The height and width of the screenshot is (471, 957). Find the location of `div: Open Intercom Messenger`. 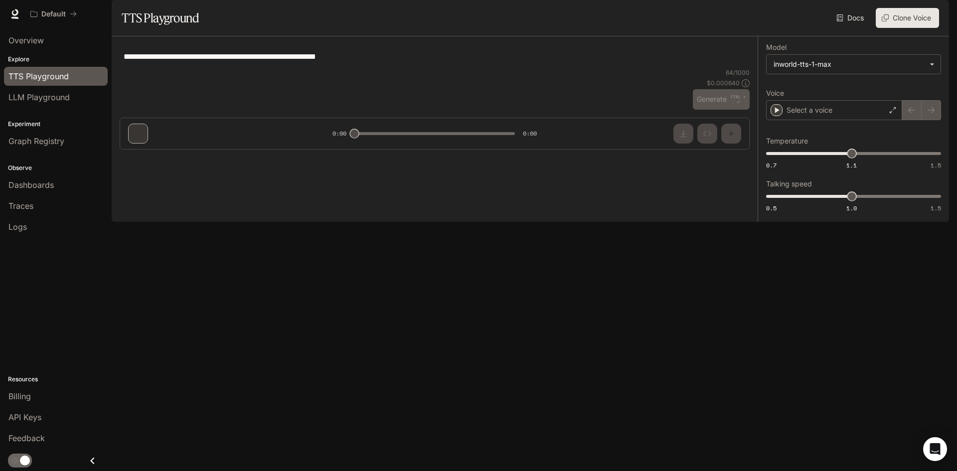

div: Open Intercom Messenger is located at coordinates (935, 449).